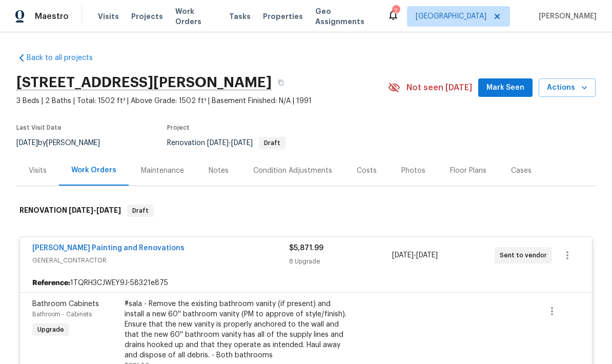 The image size is (612, 364). Describe the element at coordinates (345, 16) in the screenshot. I see `span: Geo Assignments` at that location.